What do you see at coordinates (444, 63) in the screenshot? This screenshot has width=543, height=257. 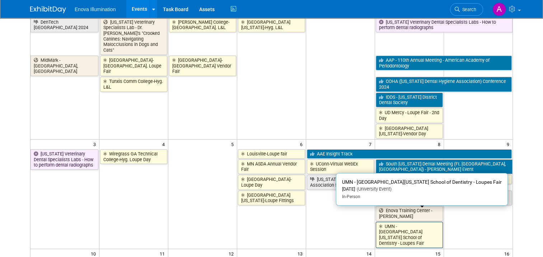 I see `a: AAP - 110th Annual Meeting - American Academy of Periodontology` at bounding box center [444, 63].